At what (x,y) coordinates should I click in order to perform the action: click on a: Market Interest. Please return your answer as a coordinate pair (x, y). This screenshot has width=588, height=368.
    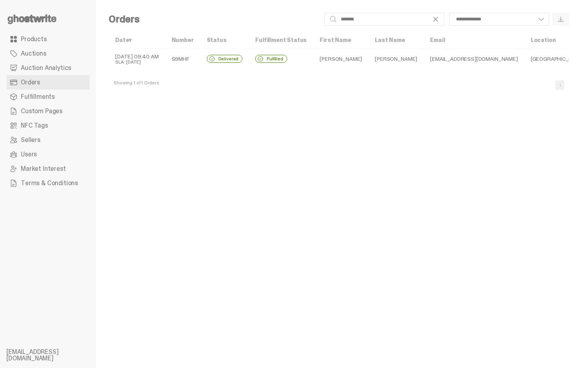
    Looking at the image, I should click on (48, 169).